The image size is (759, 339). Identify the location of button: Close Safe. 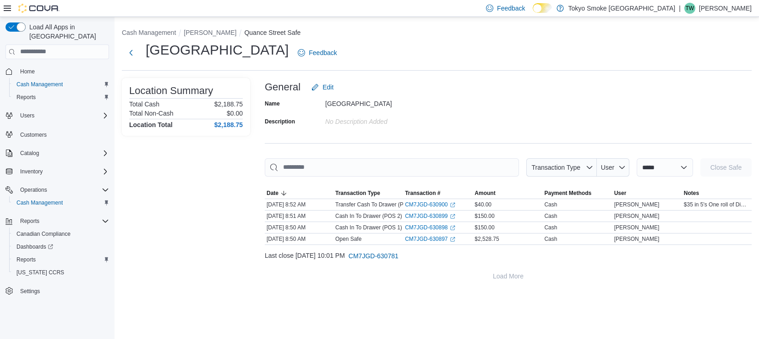
(726, 167).